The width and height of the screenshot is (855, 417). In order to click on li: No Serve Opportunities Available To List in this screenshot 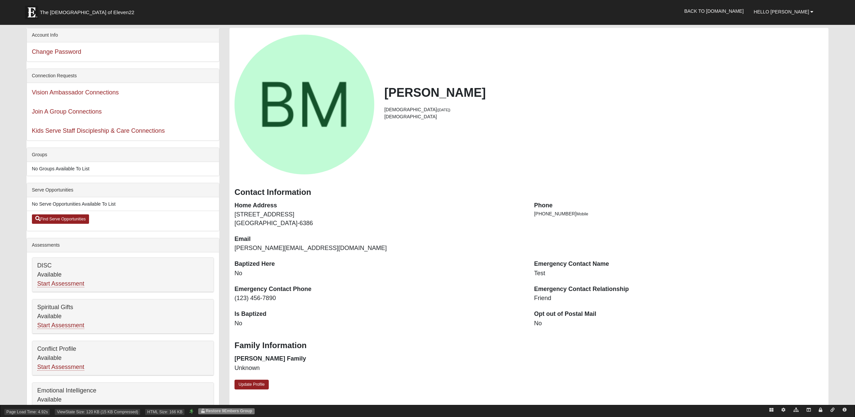, I will do `click(123, 204)`.